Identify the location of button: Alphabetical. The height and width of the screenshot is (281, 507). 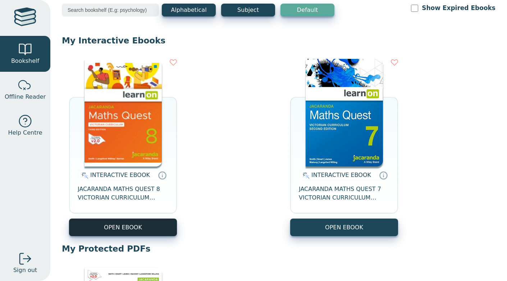
(189, 10).